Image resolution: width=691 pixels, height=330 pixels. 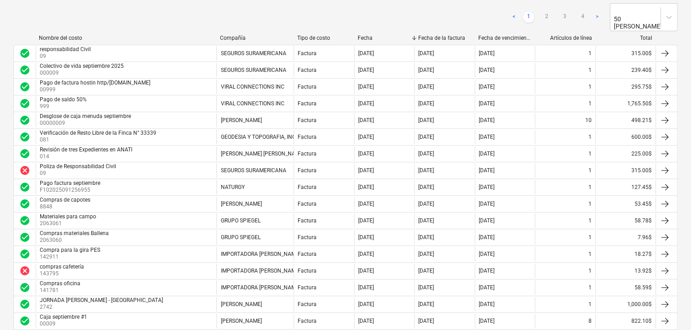 I want to click on div: 127.45$, so click(x=625, y=187).